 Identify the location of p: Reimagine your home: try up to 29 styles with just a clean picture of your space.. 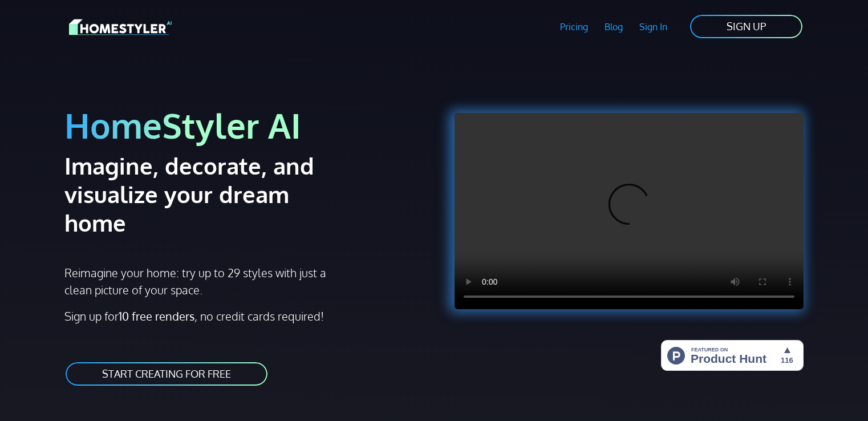
(200, 281).